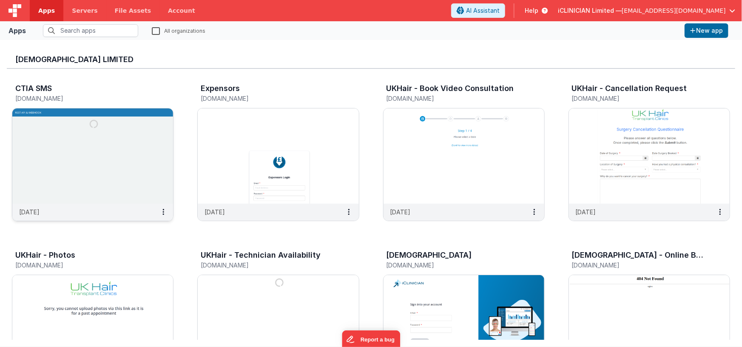  What do you see at coordinates (17, 31) in the screenshot?
I see `div: Apps` at bounding box center [17, 31].